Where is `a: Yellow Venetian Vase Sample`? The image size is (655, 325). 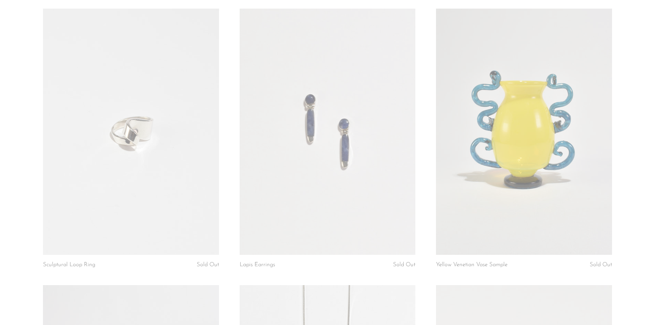 a: Yellow Venetian Vase Sample is located at coordinates (471, 265).